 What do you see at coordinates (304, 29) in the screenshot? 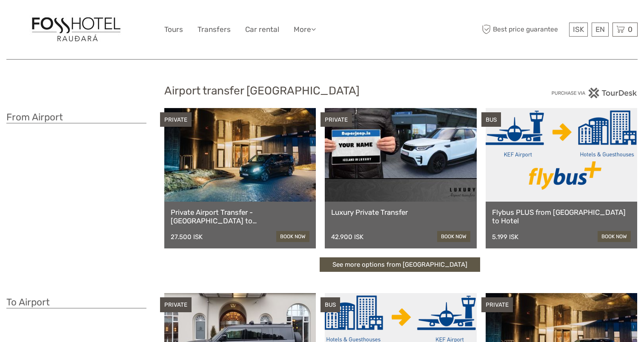
I see `a: More` at bounding box center [304, 29].